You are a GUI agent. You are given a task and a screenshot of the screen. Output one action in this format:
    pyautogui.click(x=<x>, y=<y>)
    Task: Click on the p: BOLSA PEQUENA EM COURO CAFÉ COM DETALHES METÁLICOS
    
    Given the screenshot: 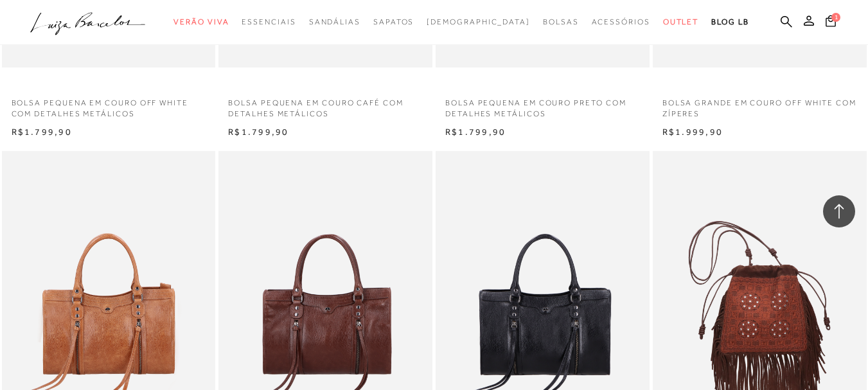 What is the action you would take?
    pyautogui.click(x=325, y=104)
    